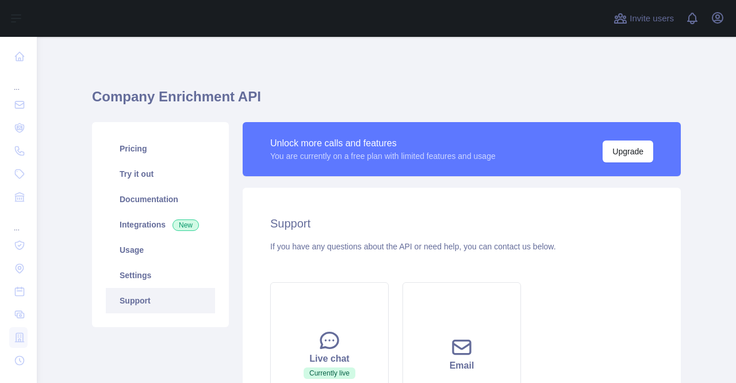 This screenshot has height=383, width=736. What do you see at coordinates (161, 148) in the screenshot?
I see `a: Pricing` at bounding box center [161, 148].